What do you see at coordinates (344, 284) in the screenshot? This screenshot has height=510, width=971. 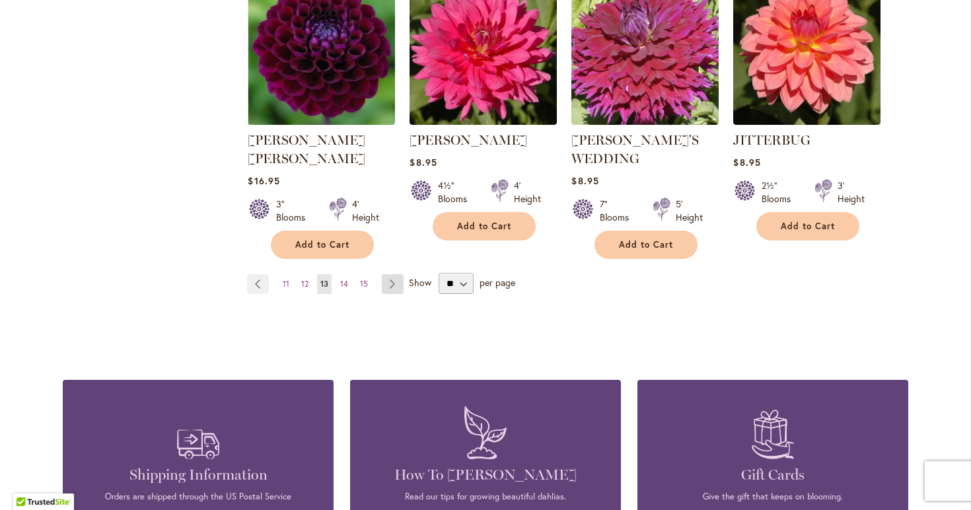 I see `a: 14` at bounding box center [344, 284].